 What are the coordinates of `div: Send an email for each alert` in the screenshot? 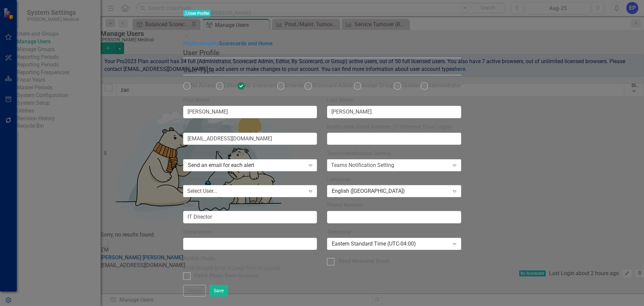 It's located at (247, 165).